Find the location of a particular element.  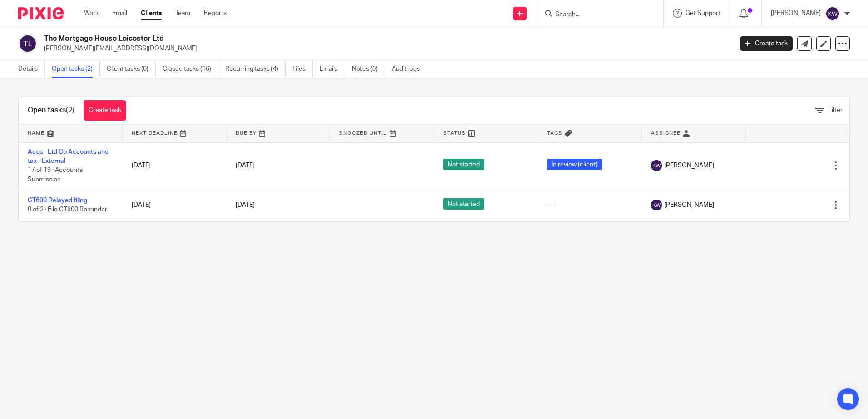

span: Snoozed Until is located at coordinates (363, 133).